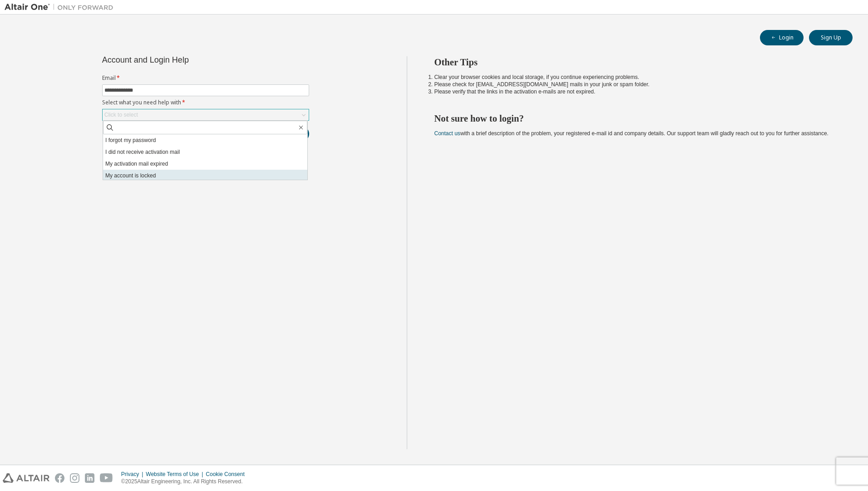 The image size is (868, 491). Describe the element at coordinates (60, 478) in the screenshot. I see `img: facebook.svg` at that location.